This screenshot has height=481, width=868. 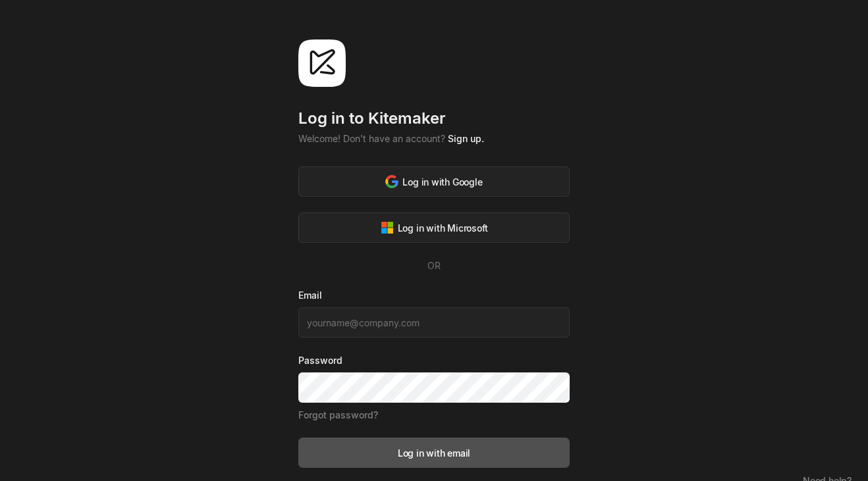 I want to click on div: Log in to Kitemaker, so click(x=434, y=119).